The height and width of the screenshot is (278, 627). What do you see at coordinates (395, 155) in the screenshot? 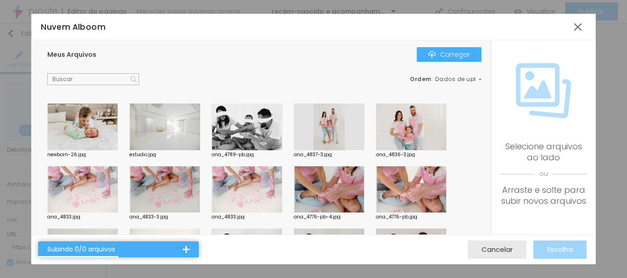
I see `font: ana_4836-3.jpg` at bounding box center [395, 155].